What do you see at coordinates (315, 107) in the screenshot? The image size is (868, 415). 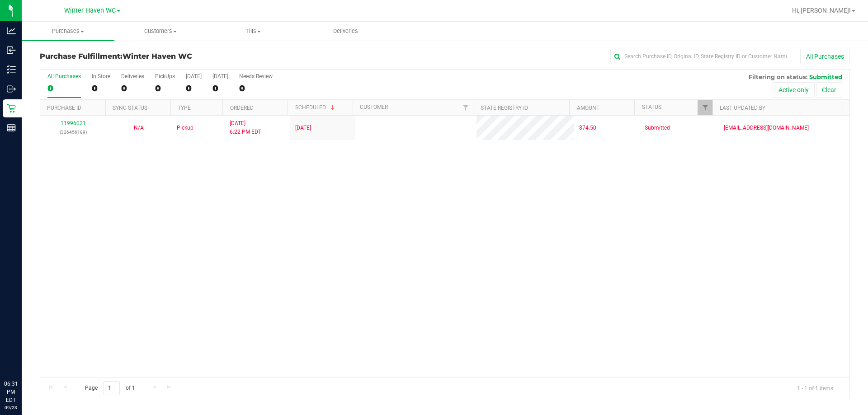 I see `a: Scheduled` at bounding box center [315, 107].